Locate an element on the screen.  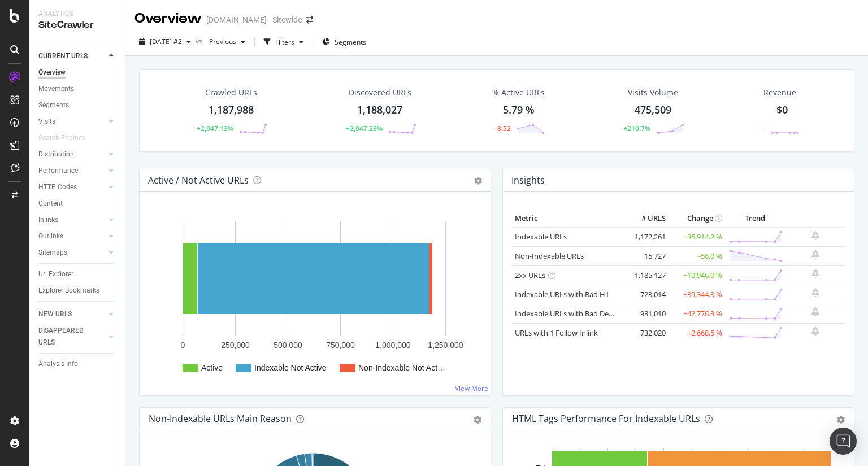
td: +35,914.2 % is located at coordinates (697, 236).